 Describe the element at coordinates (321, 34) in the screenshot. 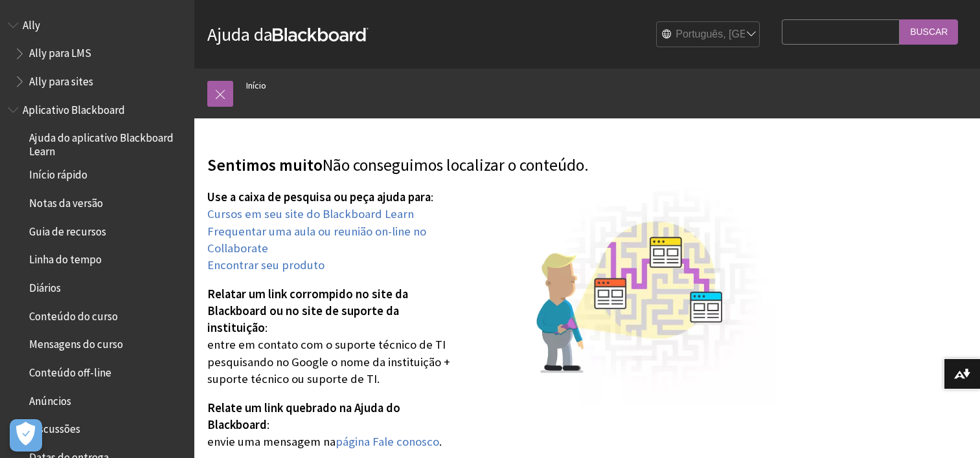

I see `strong: Blackboard` at that location.